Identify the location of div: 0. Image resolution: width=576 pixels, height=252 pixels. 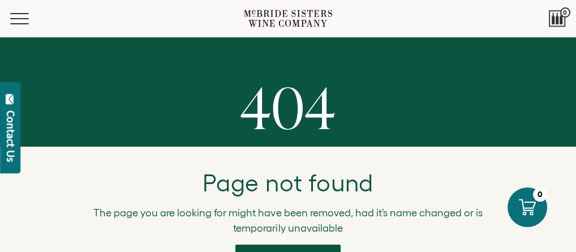
(540, 194).